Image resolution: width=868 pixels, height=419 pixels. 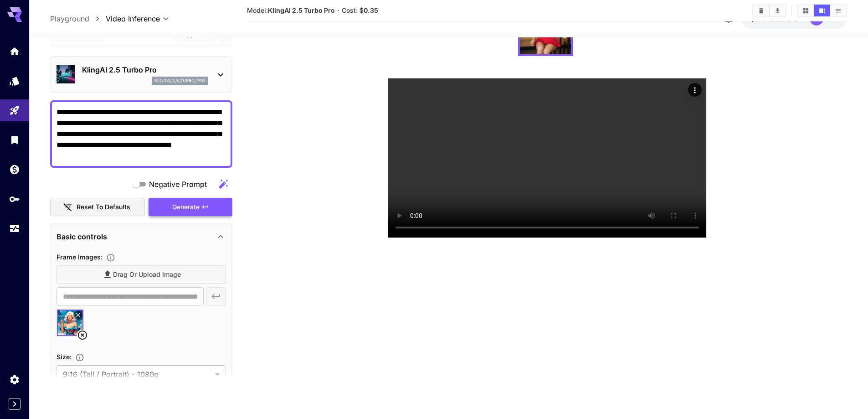 What do you see at coordinates (14, 228) in the screenshot?
I see `div: Usage` at bounding box center [14, 228].